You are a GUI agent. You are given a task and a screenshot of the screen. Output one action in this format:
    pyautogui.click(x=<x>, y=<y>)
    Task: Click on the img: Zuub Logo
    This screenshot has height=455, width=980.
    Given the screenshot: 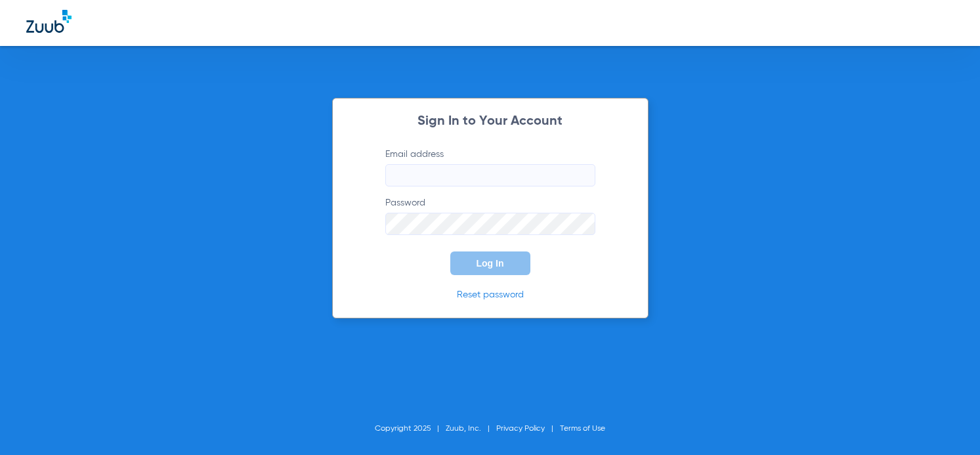 What is the action you would take?
    pyautogui.click(x=48, y=21)
    